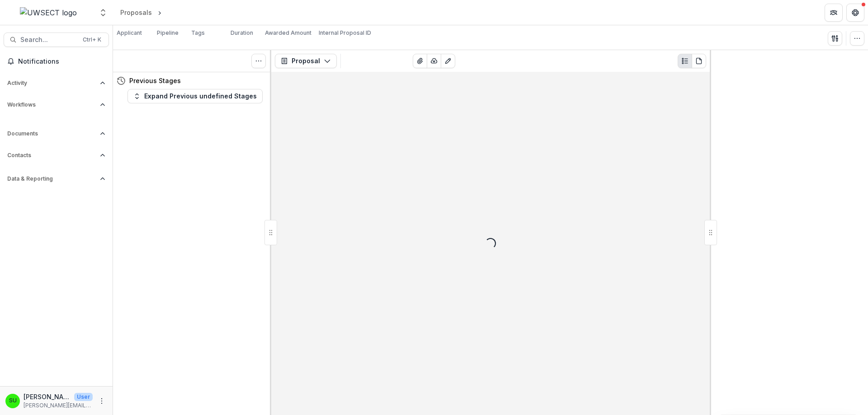 This screenshot has height=415, width=868. Describe the element at coordinates (195, 96) in the screenshot. I see `button: Expand Previous undefined Stages` at that location.